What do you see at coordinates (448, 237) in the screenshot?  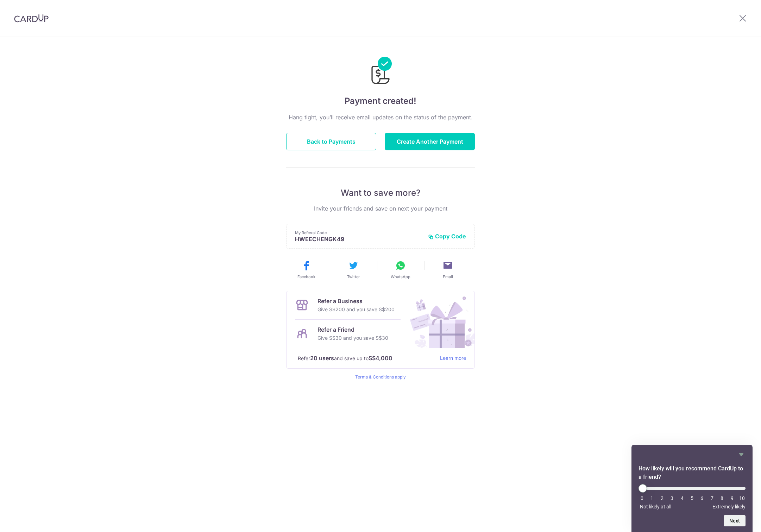 I see `button: Copy Code` at bounding box center [448, 237].